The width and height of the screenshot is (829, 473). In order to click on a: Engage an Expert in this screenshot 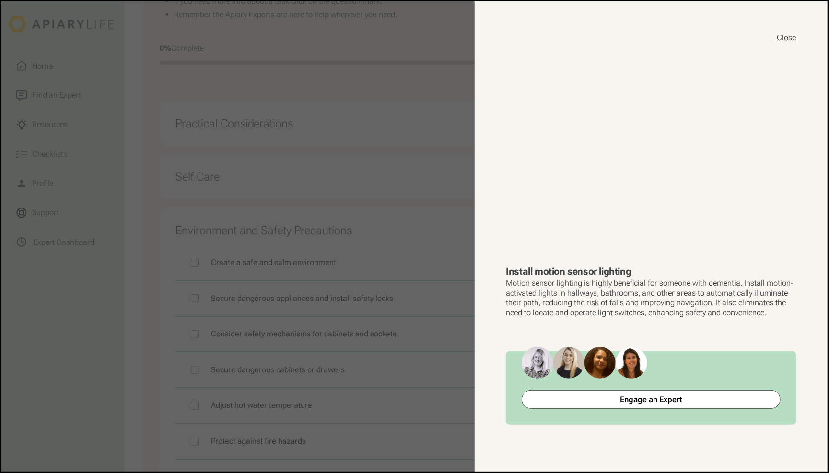, I will do `click(651, 400)`.